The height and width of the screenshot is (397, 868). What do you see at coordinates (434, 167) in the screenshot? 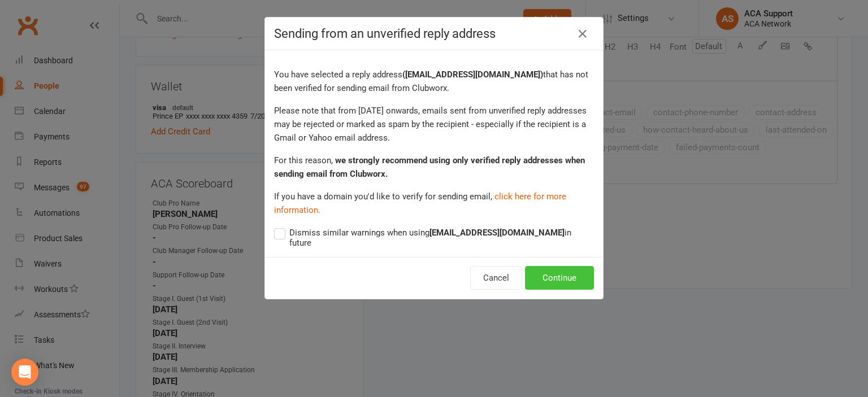
I see `p: For this reason,` at bounding box center [434, 167].